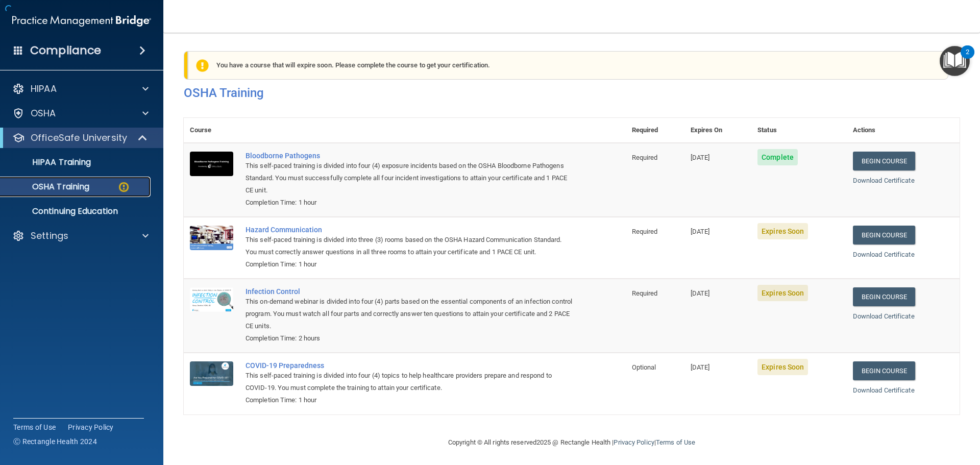 Image resolution: width=980 pixels, height=465 pixels. What do you see at coordinates (55, 442) in the screenshot?
I see `span: Ⓒ Rectangle Health 2024` at bounding box center [55, 442].